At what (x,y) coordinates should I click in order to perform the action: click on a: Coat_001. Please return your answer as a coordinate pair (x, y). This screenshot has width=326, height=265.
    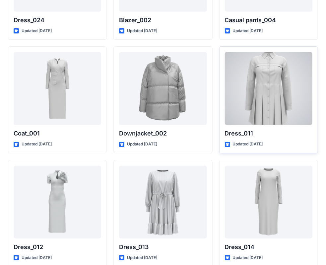
    Looking at the image, I should click on (57, 88).